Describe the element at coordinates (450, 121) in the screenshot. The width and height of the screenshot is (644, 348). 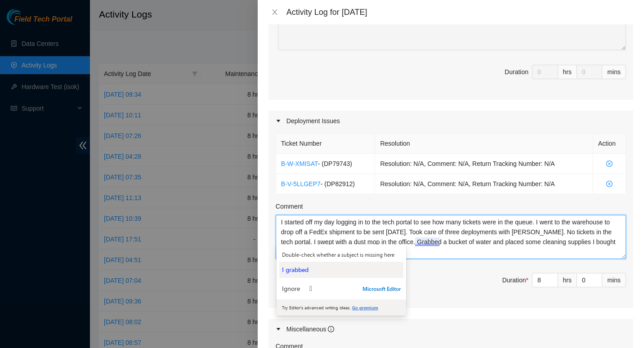
I see `div: Deployment Issues` at that location.